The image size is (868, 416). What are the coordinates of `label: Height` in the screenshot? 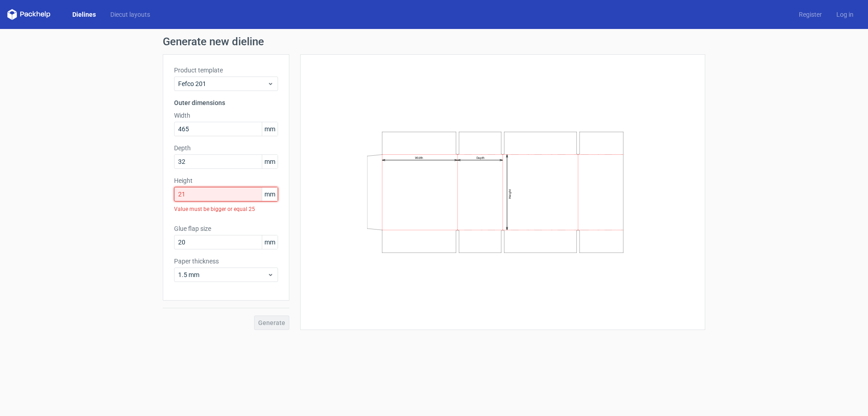 It's located at (226, 180).